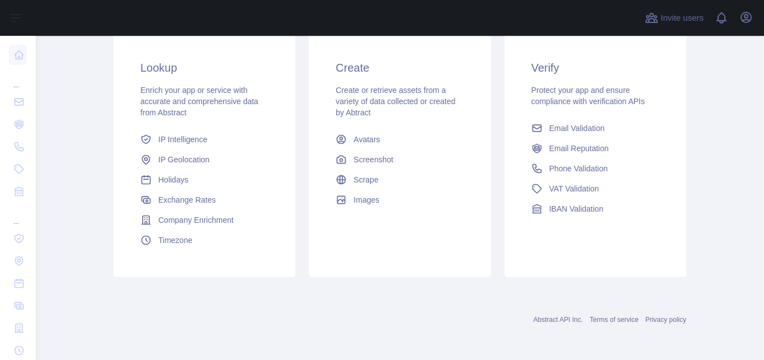 The width and height of the screenshot is (764, 360). Describe the element at coordinates (666, 319) in the screenshot. I see `a: Privacy policy` at that location.